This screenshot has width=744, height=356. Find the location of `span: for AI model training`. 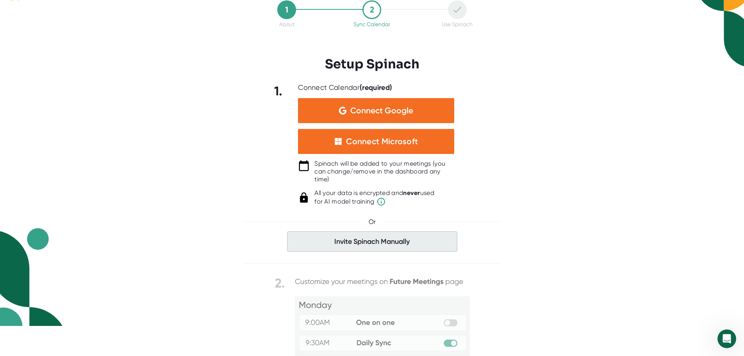

span: for AI model training is located at coordinates (374, 202).